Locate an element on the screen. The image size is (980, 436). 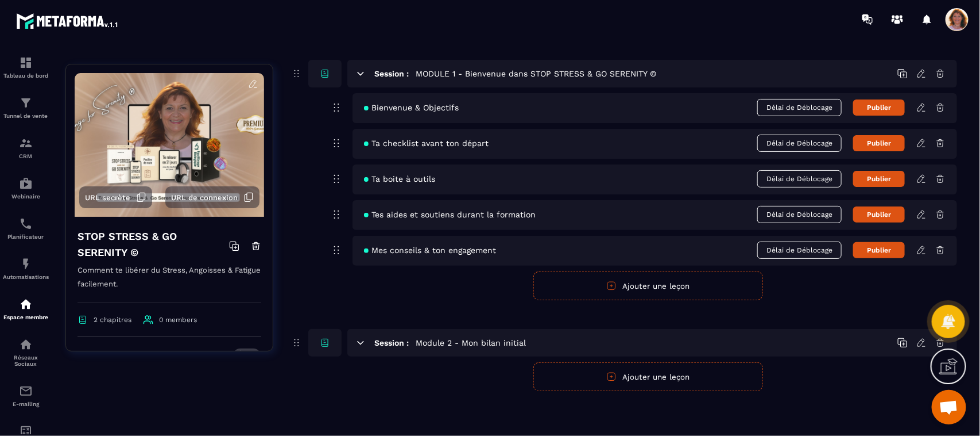
span: Ta boite à outils is located at coordinates (399, 179).